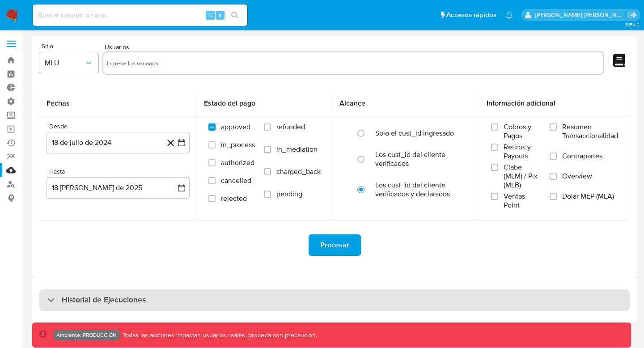 The height and width of the screenshot is (348, 644). Describe the element at coordinates (580, 15) in the screenshot. I see `p: stella.andriano@mercadolibre.com` at that location.